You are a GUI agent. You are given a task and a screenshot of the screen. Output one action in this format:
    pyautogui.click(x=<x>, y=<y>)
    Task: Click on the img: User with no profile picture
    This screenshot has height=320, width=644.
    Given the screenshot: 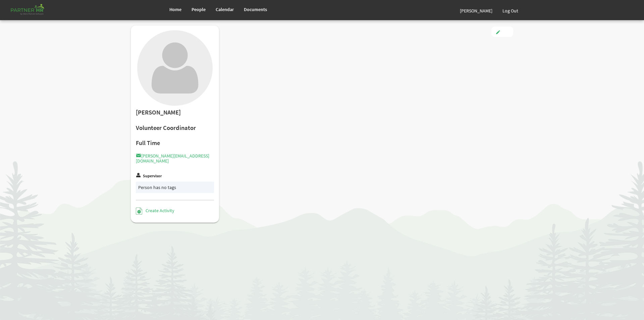 What is the action you would take?
    pyautogui.click(x=175, y=68)
    